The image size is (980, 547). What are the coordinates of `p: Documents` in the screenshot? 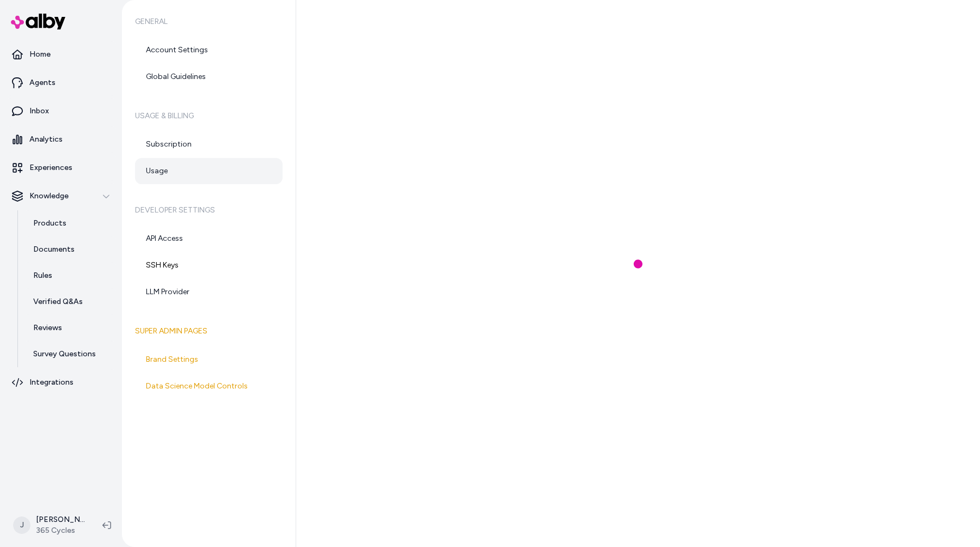 It's located at (54, 250).